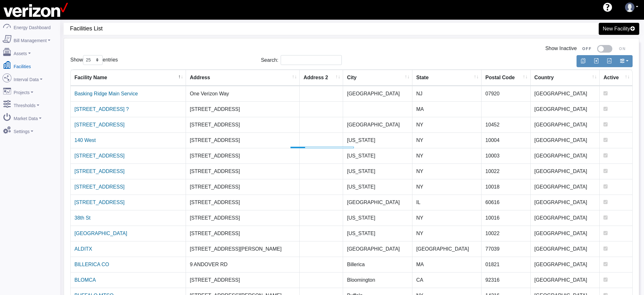 This screenshot has width=644, height=295. What do you see at coordinates (506, 78) in the screenshot?
I see `th: Postal Code : activate to sort column ascending` at bounding box center [506, 78].